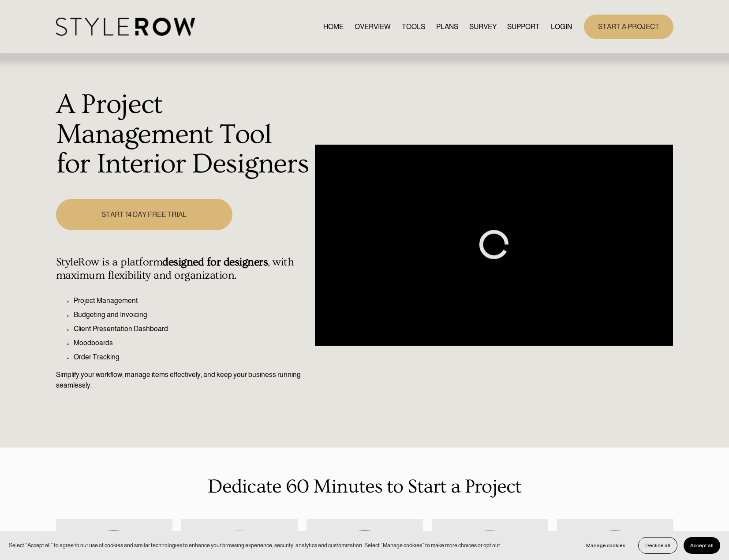 Image resolution: width=729 pixels, height=560 pixels. What do you see at coordinates (183, 135) in the screenshot?
I see `h1: A Project Management Tool for Interior Designers` at bounding box center [183, 135].